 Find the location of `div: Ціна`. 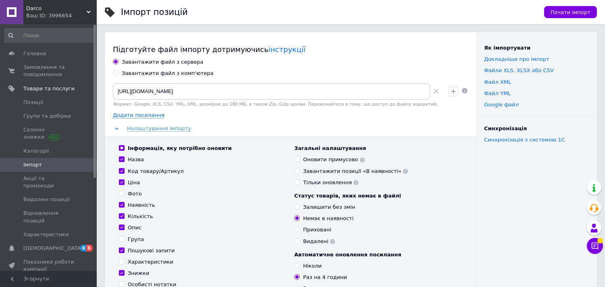

div: Ціна is located at coordinates (134, 183).